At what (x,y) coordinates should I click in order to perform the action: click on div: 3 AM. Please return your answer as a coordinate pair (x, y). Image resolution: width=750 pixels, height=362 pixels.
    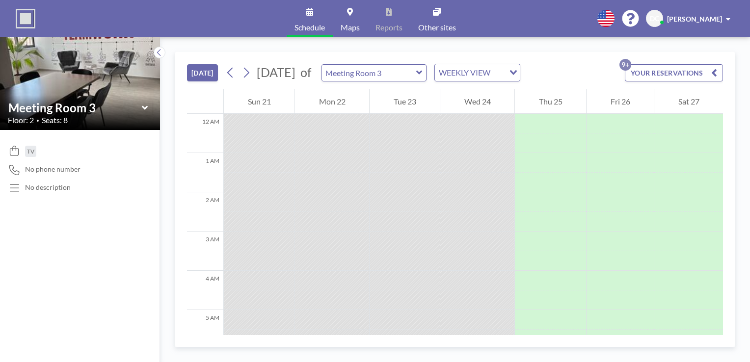
    Looking at the image, I should click on (205, 251).